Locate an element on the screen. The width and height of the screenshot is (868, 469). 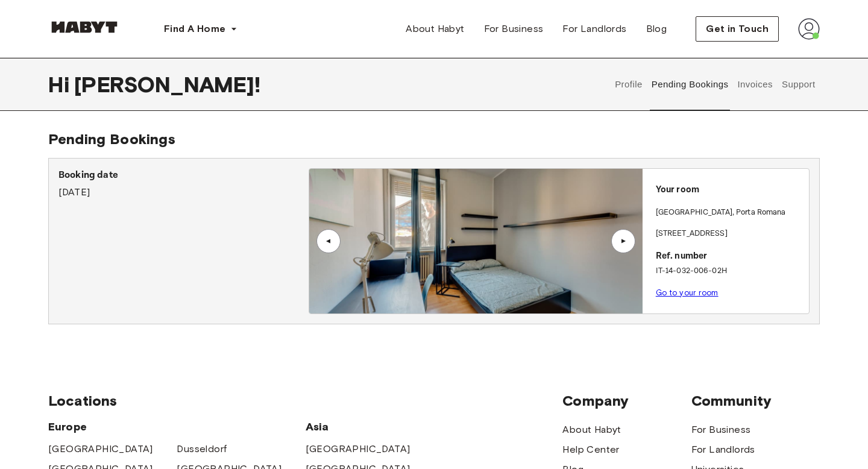
span: Dusseldorf is located at coordinates (202, 449).